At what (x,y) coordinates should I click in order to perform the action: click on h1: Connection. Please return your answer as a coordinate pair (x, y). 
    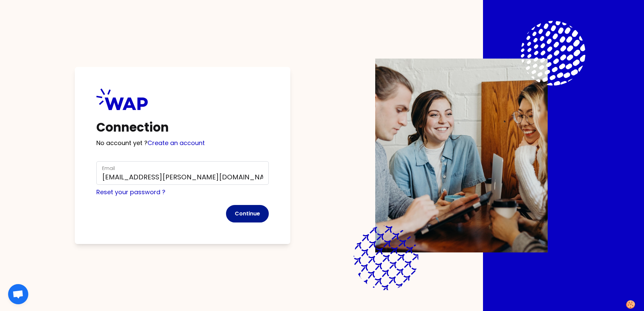
    Looking at the image, I should click on (183, 127).